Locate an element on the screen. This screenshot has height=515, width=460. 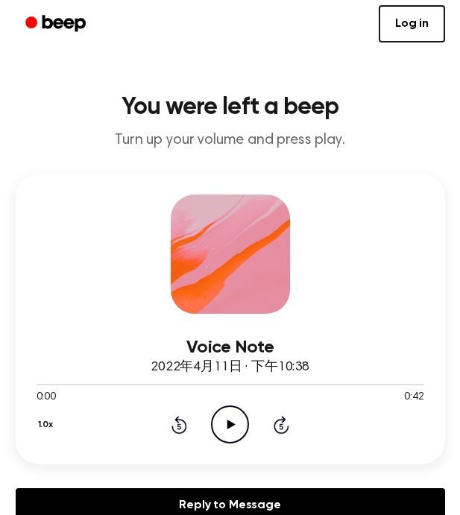
span: 0:42 is located at coordinates (414, 397).